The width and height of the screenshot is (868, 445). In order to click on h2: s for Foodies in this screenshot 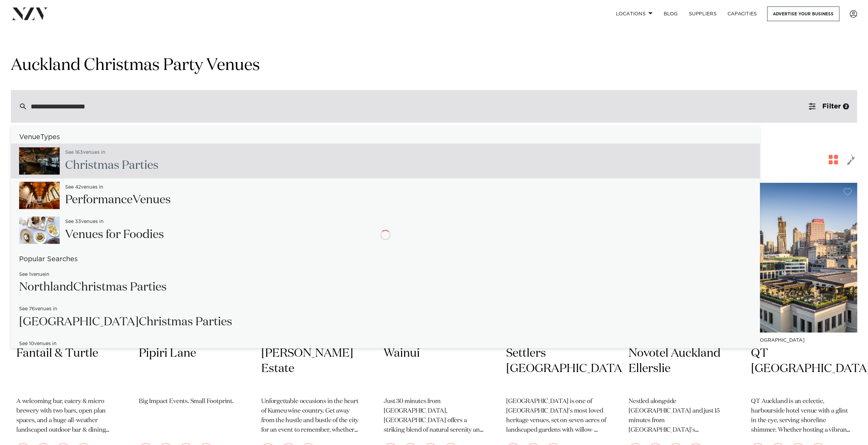, I will do `click(114, 234)`.